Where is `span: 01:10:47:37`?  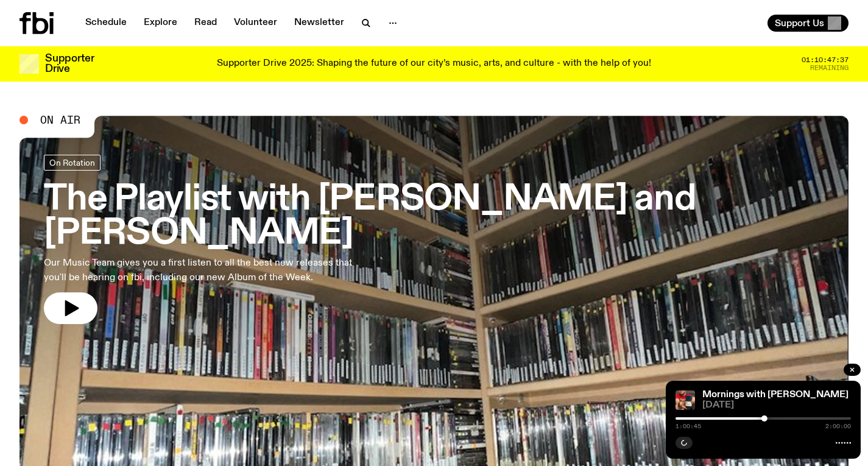
span: 01:10:47:37 is located at coordinates (825, 59).